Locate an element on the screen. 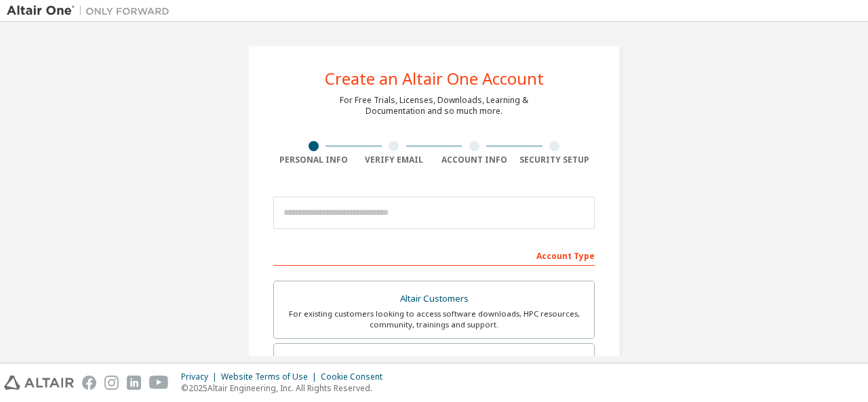 Image resolution: width=868 pixels, height=402 pixels. div: Verify Email is located at coordinates (394, 160).